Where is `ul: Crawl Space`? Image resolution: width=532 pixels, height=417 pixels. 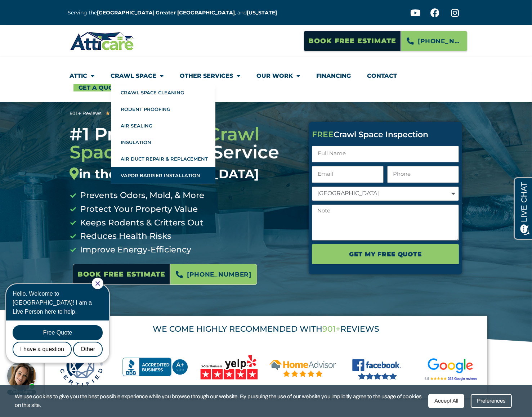
ul: Crawl Space is located at coordinates (163, 134).